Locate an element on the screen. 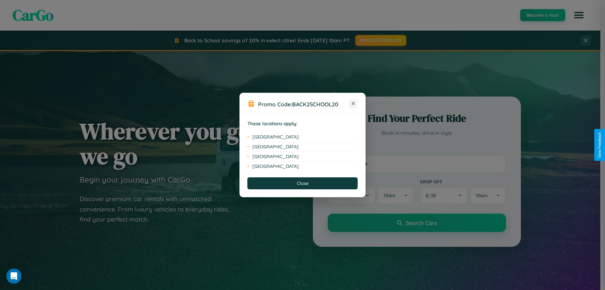  button: Close is located at coordinates (302, 183).